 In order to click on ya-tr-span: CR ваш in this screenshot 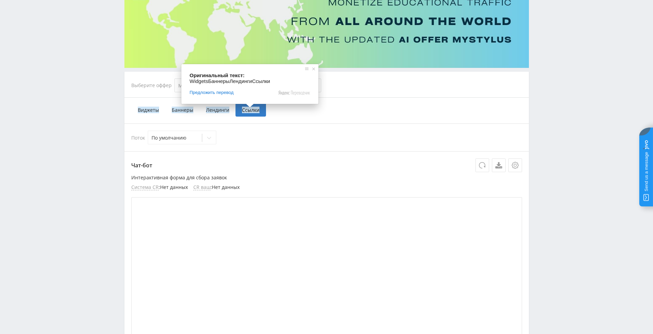, I will do `click(202, 187)`.